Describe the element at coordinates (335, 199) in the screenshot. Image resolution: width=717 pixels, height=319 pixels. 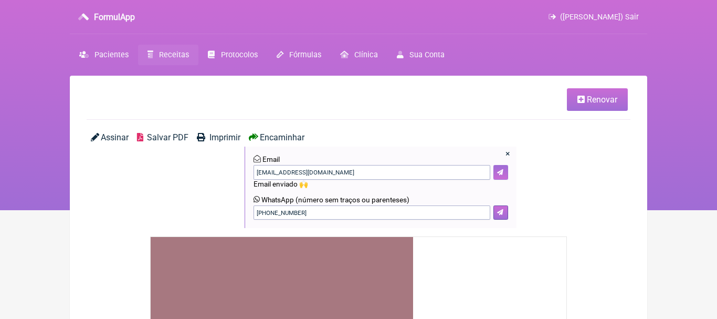
I see `span: WhatsApp (número sem traços ou parenteses)` at that location.